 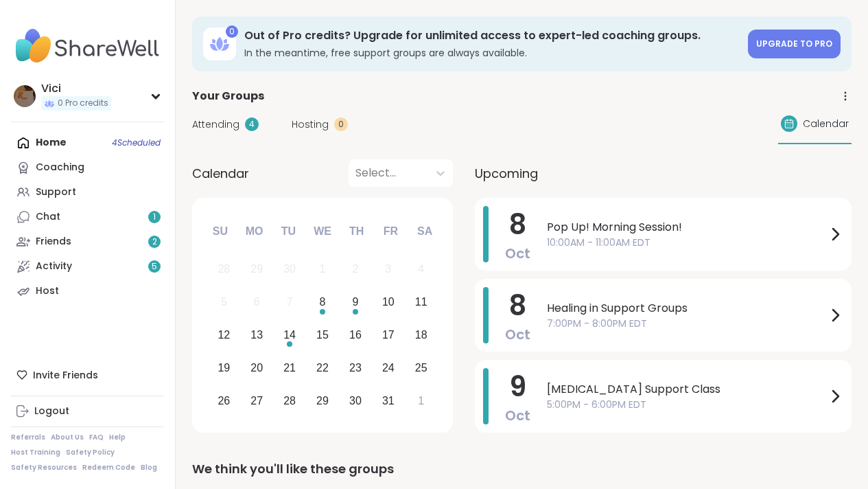 What do you see at coordinates (517, 334) in the screenshot?
I see `span: Oct` at bounding box center [517, 334].